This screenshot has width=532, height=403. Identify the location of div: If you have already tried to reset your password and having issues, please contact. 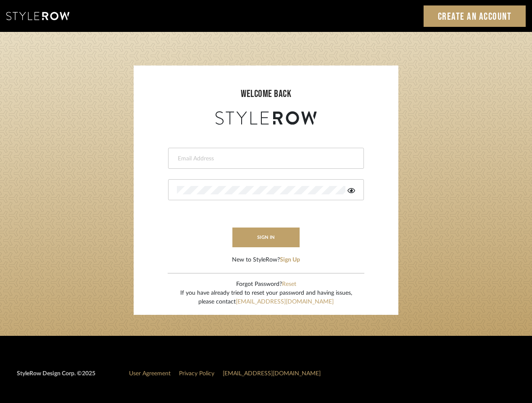
(266, 298).